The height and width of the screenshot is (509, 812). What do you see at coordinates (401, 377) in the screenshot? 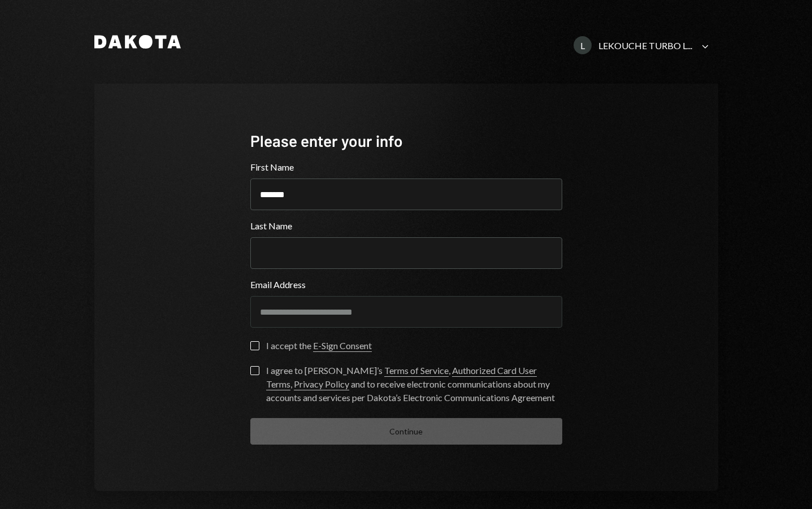
I see `a: Authorized Card User Terms` at bounding box center [401, 377].